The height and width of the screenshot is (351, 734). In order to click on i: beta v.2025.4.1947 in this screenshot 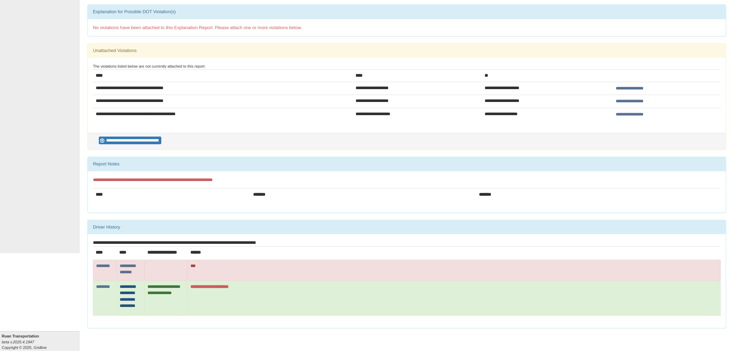, I will do `click(18, 342)`.